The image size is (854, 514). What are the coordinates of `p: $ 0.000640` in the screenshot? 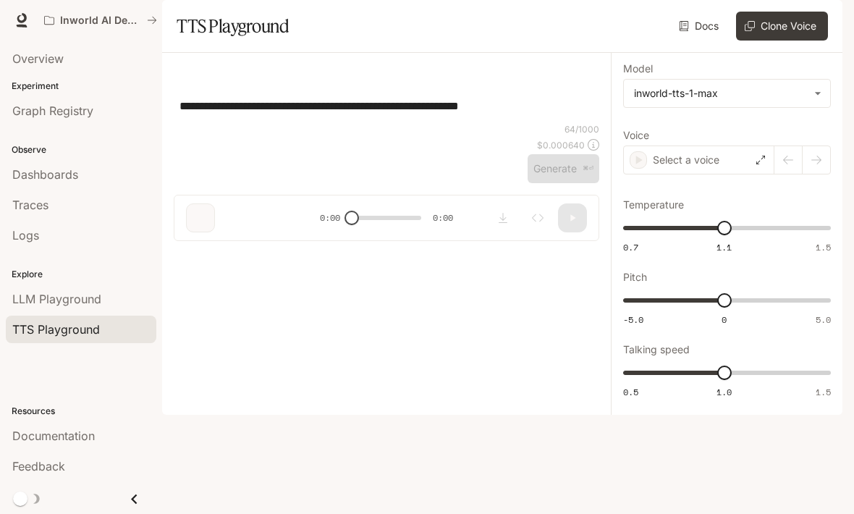 It's located at (561, 145).